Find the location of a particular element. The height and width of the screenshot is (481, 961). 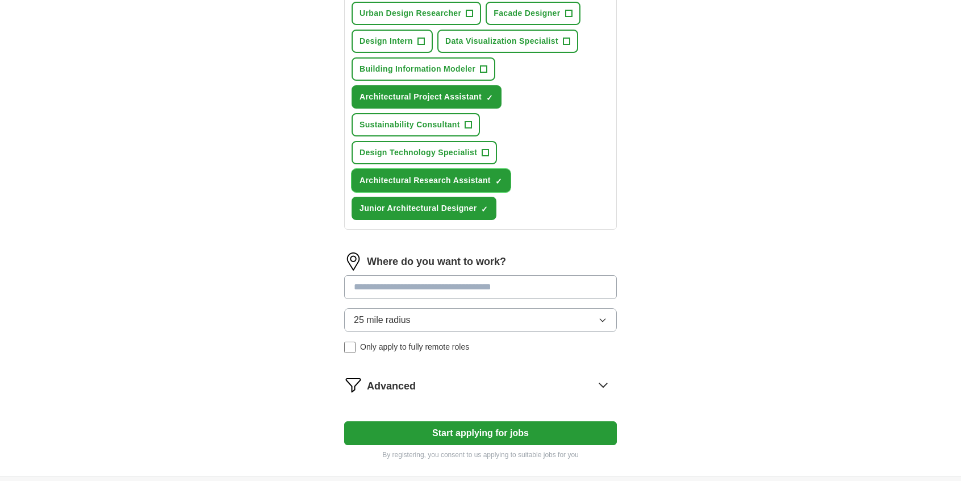

span: Junior Architectural Designer is located at coordinates (418, 208).